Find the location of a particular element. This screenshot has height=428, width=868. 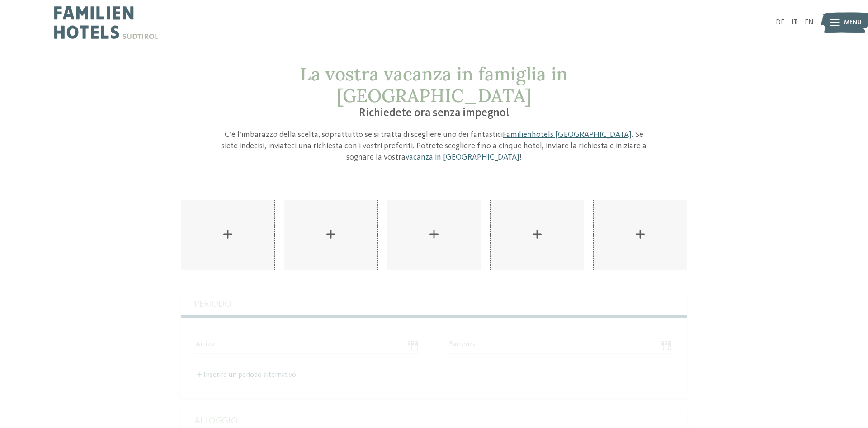

a: DE is located at coordinates (780, 23).